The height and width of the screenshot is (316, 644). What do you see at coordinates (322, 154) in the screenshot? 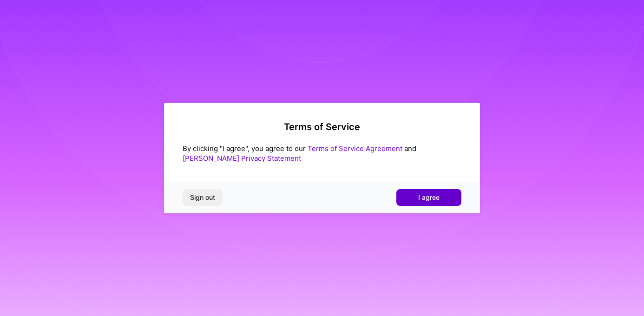
I see `div: By clicking "I agree", you agree to our and` at bounding box center [322, 154].